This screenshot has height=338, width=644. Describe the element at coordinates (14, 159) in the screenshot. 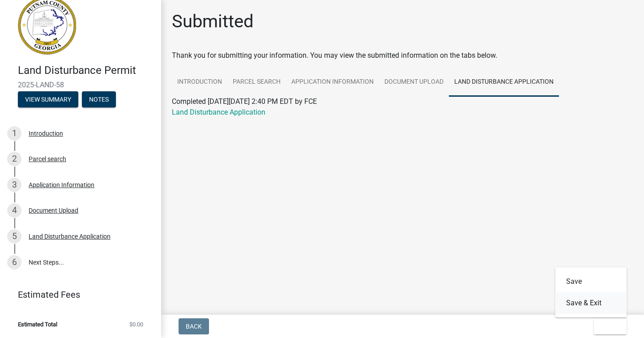

I see `div: 2` at that location.